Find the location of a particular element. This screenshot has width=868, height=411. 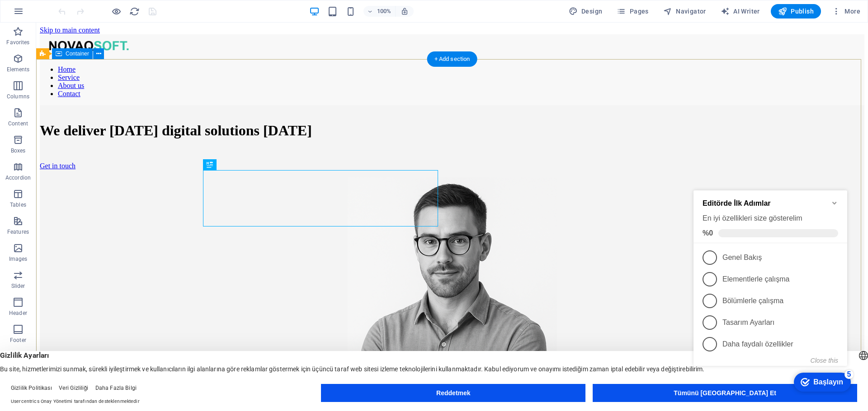

i: On resize automatically adjust zoom level to fit chosen device. is located at coordinates (405, 11).